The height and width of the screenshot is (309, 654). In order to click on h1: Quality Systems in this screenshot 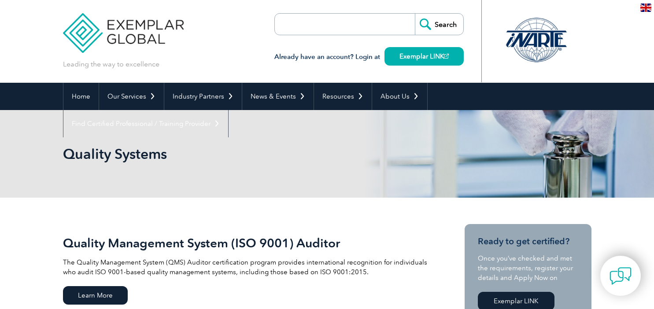, I will do `click(232, 154)`.